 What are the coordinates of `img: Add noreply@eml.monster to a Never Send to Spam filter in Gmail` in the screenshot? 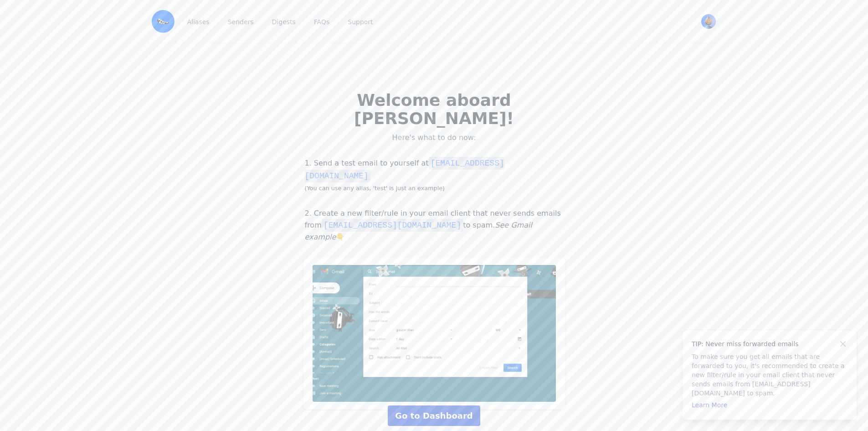 It's located at (434, 334).